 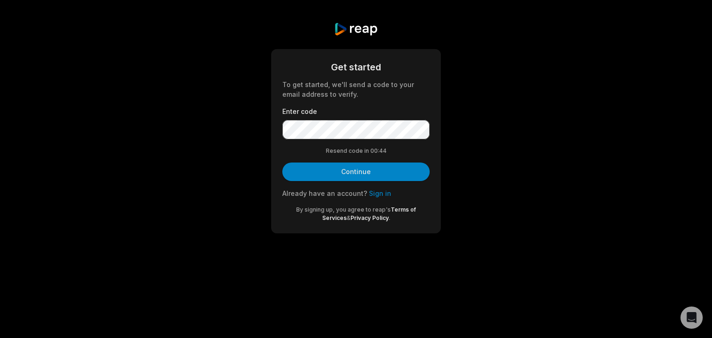 What do you see at coordinates (343, 209) in the screenshot?
I see `span: By signing up, you agree to reap's` at bounding box center [343, 209].